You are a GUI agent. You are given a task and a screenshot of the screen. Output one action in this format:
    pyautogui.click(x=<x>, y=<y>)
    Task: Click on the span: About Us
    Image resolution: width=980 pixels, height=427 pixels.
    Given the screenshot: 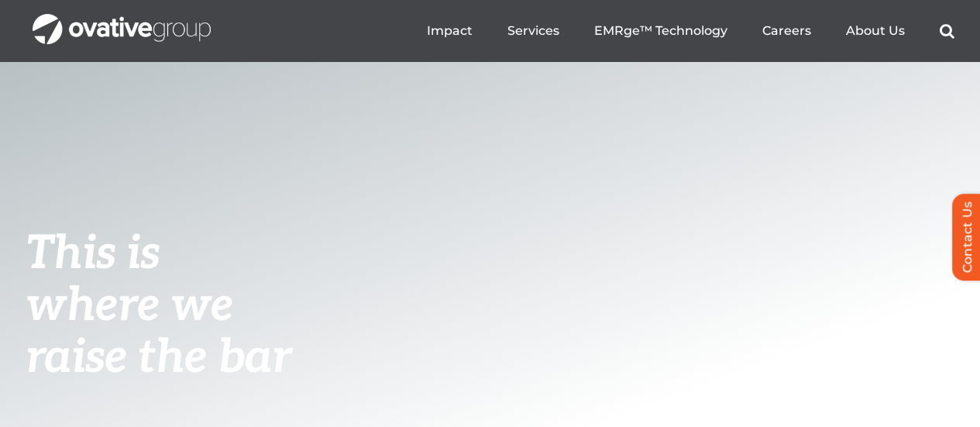 What is the action you would take?
    pyautogui.click(x=875, y=31)
    